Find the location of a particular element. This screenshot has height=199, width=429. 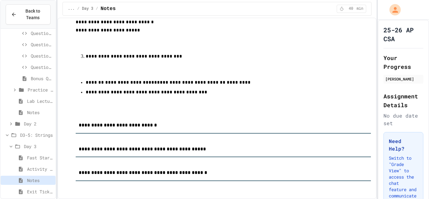

button: Back to Teams is located at coordinates (28, 14).